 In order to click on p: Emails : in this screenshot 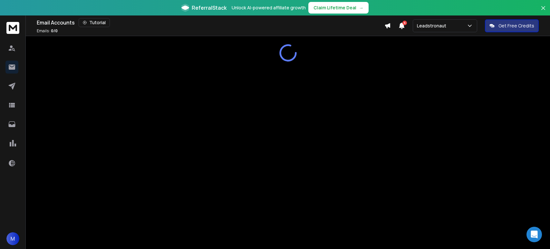, I will do `click(47, 31)`.